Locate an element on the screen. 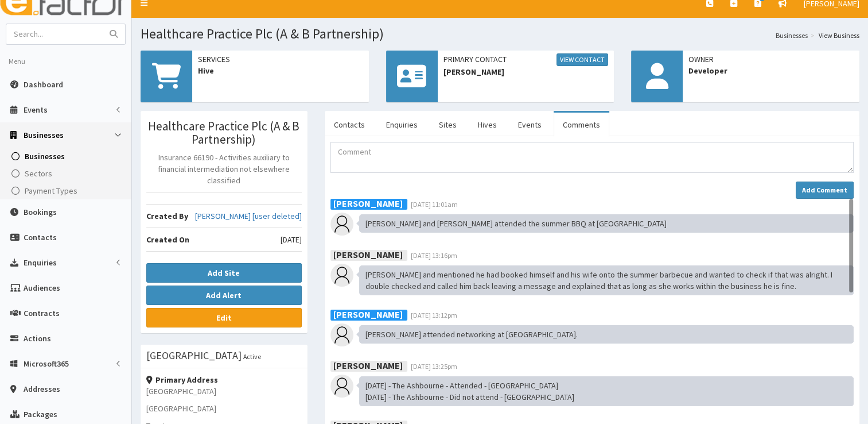 This screenshot has width=868, height=424. a: View Contact is located at coordinates (582, 60).